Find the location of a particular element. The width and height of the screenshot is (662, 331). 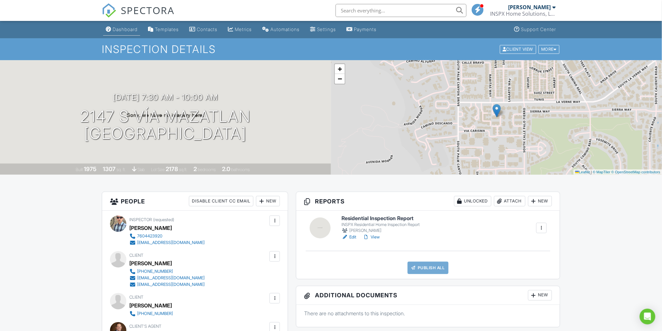

span: (requested) is located at coordinates (164, 220).